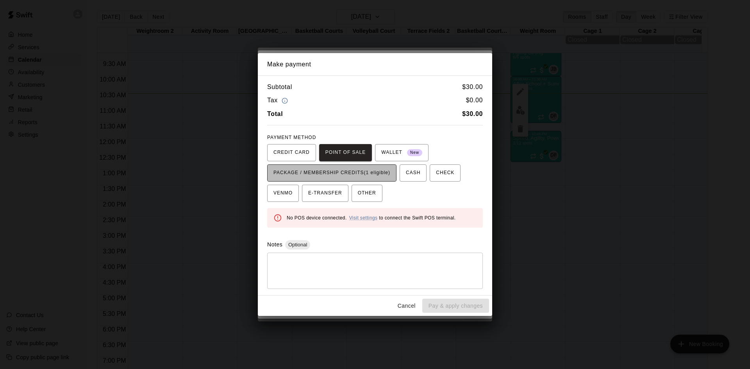 The height and width of the screenshot is (369, 750). I want to click on span: POINT OF SALE, so click(345, 153).